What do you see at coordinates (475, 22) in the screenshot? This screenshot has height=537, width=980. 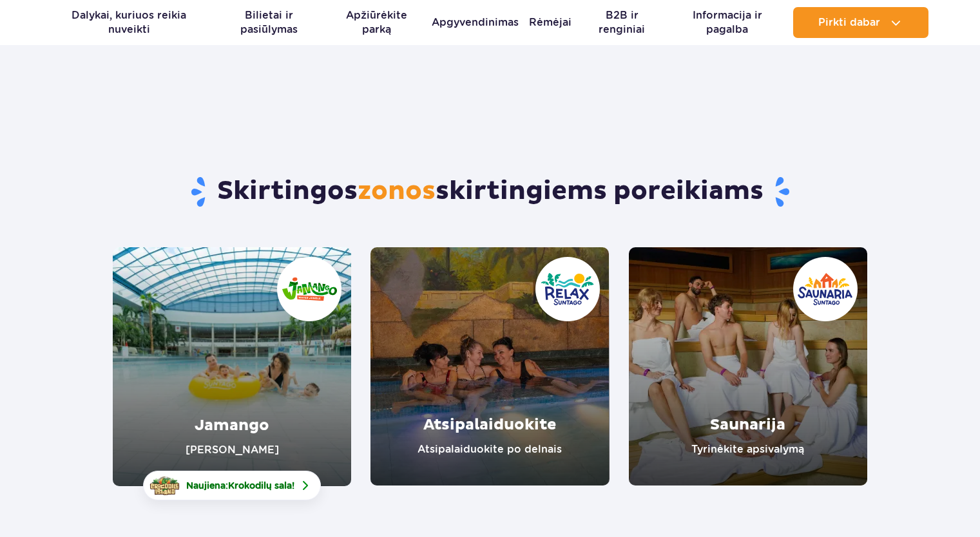 I see `font: Apgyvendinimas` at bounding box center [475, 22].